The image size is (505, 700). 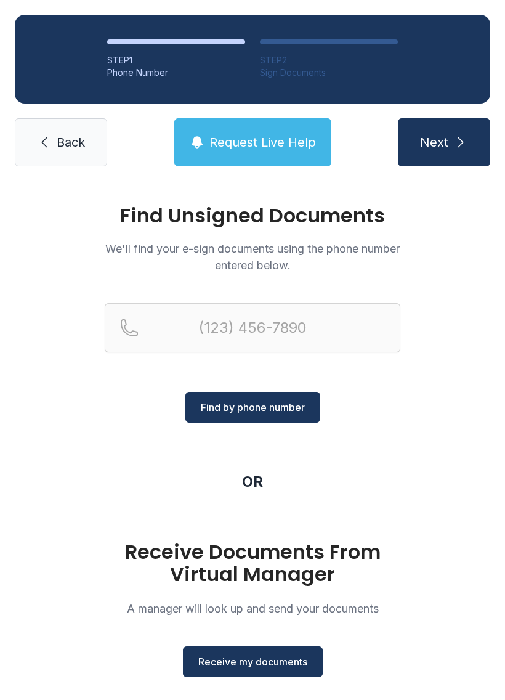 I want to click on h1: Find Unsigned Documents, so click(x=253, y=216).